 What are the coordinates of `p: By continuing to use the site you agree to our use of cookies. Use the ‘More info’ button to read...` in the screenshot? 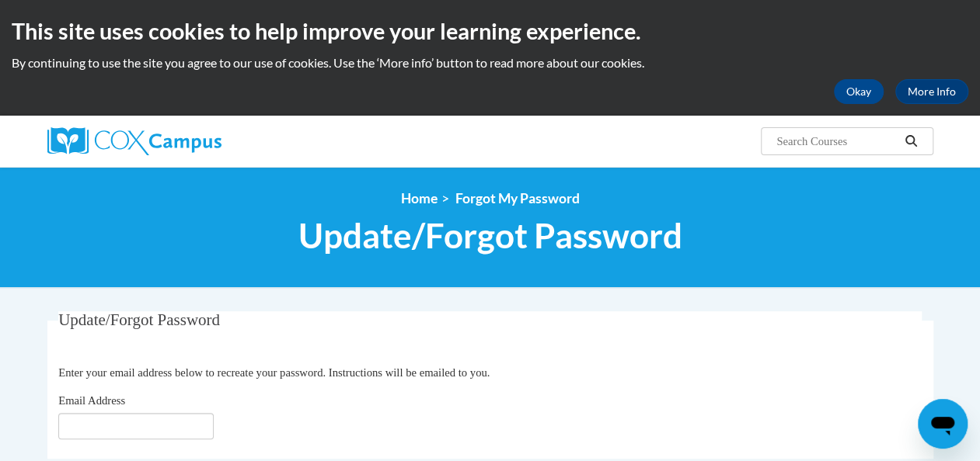 It's located at (490, 63).